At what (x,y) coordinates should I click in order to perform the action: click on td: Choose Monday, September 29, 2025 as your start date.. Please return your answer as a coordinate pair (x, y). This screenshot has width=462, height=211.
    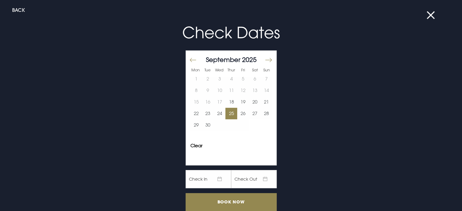
    Looking at the image, I should click on (196, 125).